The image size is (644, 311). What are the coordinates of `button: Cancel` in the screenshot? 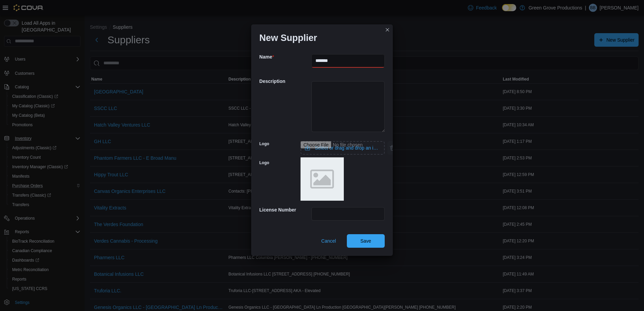 It's located at (329, 241).